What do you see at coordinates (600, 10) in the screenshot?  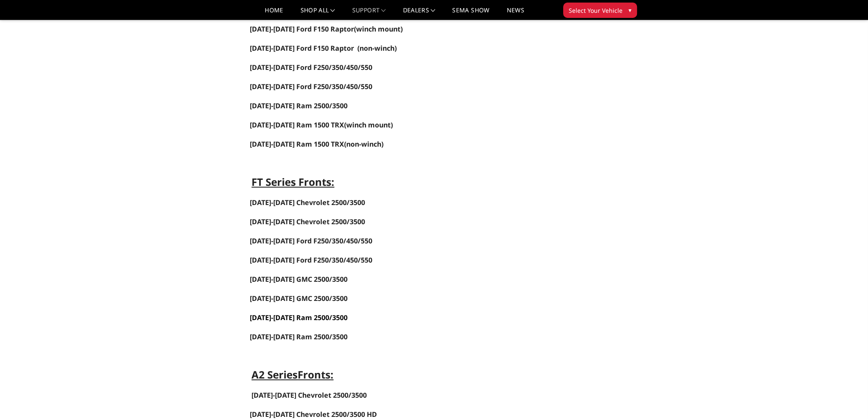 I see `button: Select Your Vehicle` at bounding box center [600, 10].